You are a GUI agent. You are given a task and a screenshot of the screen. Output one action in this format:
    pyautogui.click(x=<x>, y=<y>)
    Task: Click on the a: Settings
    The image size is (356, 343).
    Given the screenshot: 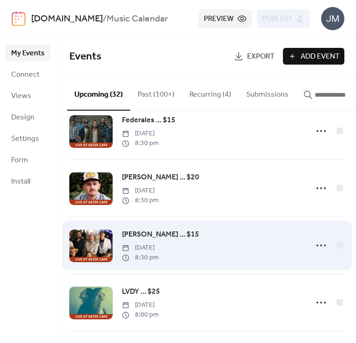 What is the action you would take?
    pyautogui.click(x=28, y=138)
    